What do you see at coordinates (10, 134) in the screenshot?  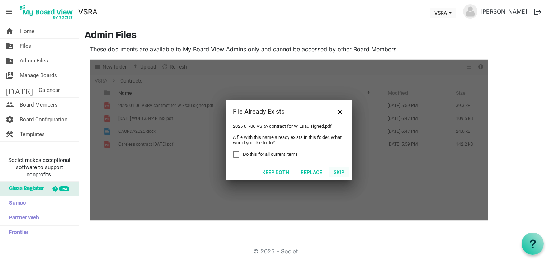 I see `span: construction` at bounding box center [10, 134].